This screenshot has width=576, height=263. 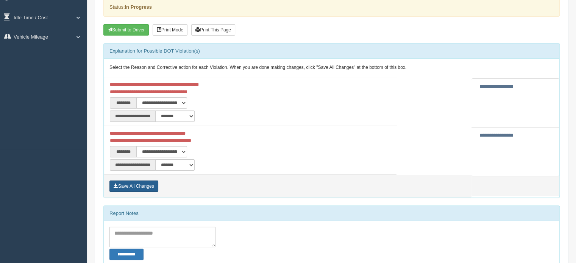 I want to click on strong: In Progress, so click(x=138, y=7).